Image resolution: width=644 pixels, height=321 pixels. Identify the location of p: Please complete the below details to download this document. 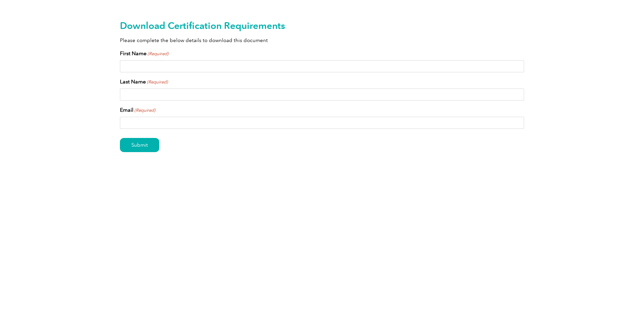
(322, 40).